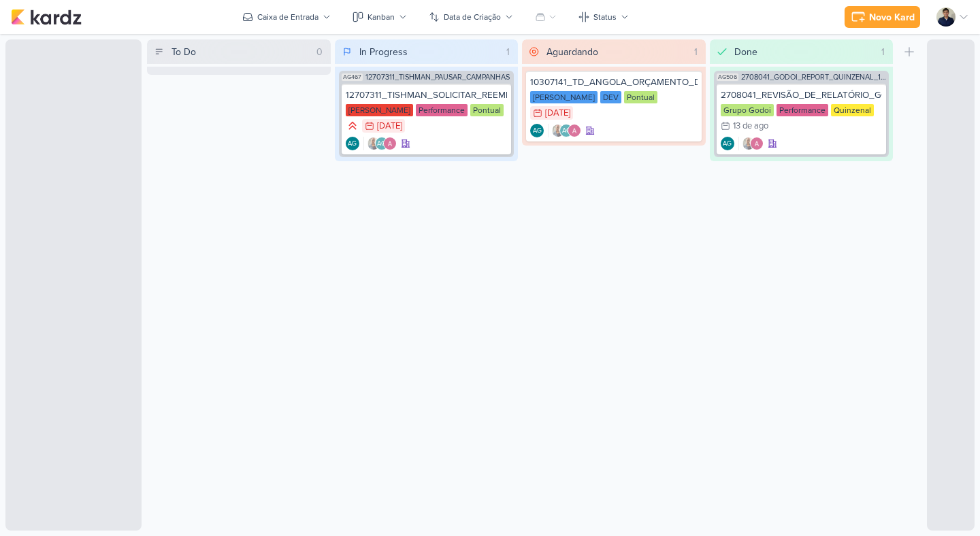 This screenshot has width=980, height=536. Describe the element at coordinates (47, 17) in the screenshot. I see `img: kardz.app` at that location.